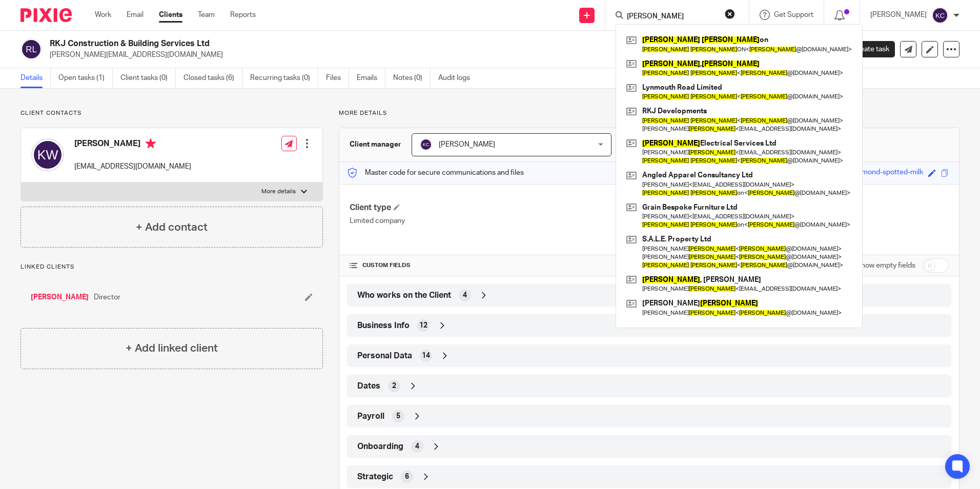  What do you see at coordinates (398, 417) in the screenshot?
I see `span: 5` at bounding box center [398, 417].